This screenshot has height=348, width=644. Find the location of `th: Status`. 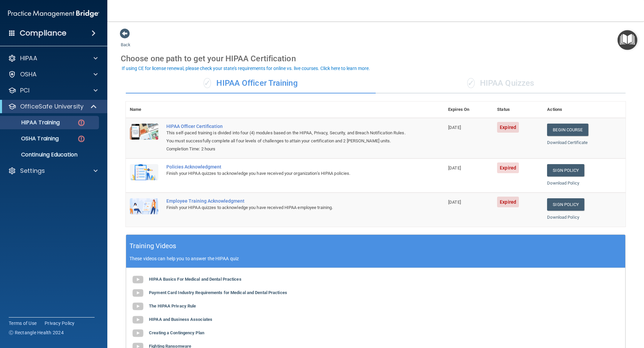

th: Status is located at coordinates (518, 109).